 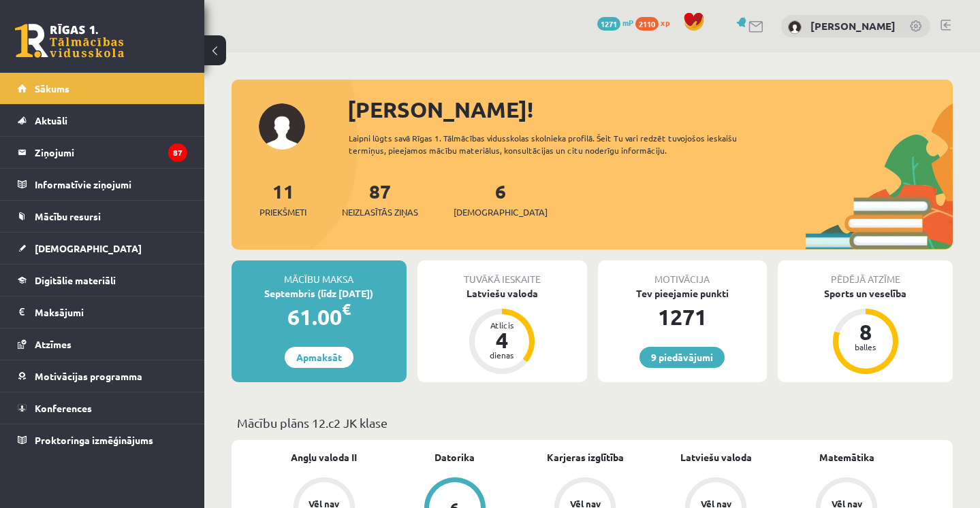 I want to click on a: Latviešu valoda, so click(x=716, y=458).